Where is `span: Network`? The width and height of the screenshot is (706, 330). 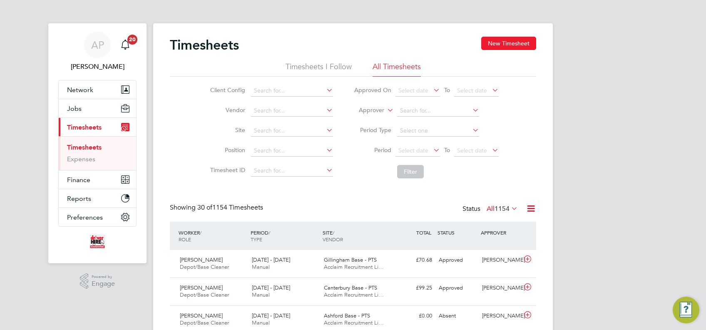 span: Network is located at coordinates (80, 89).